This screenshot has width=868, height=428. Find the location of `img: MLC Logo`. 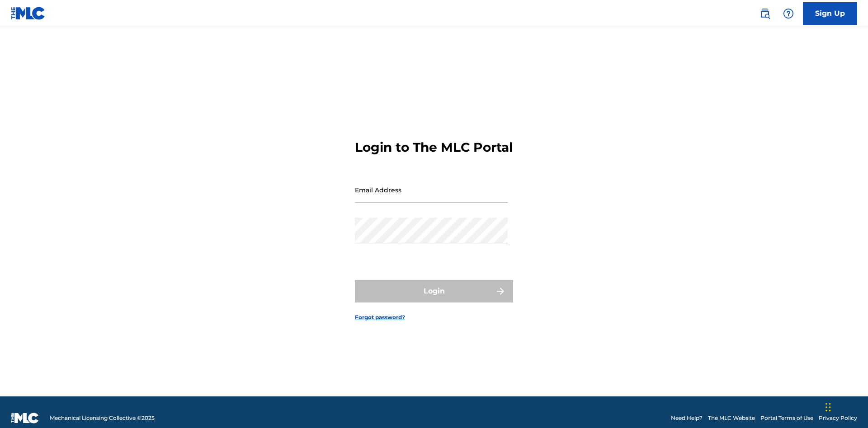

img: MLC Logo is located at coordinates (28, 13).